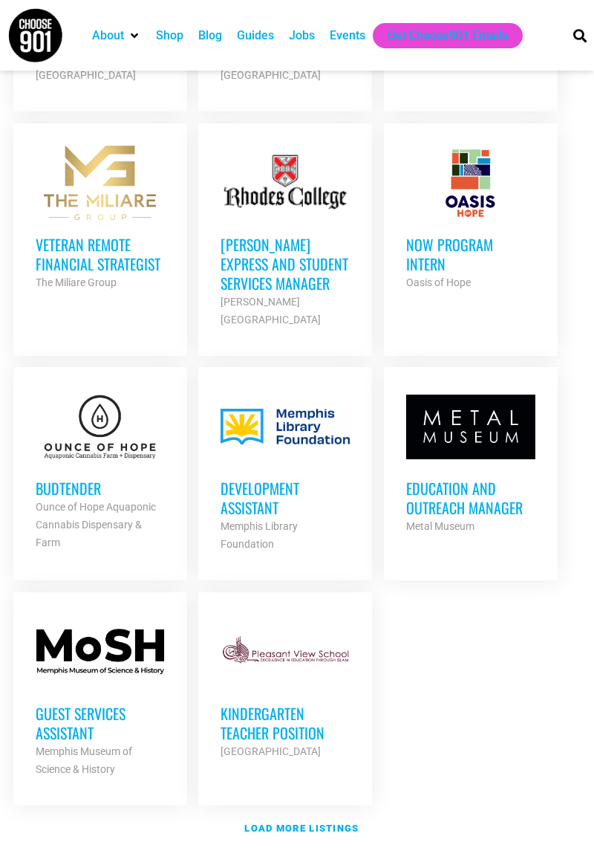 The image size is (594, 868). What do you see at coordinates (170, 36) in the screenshot?
I see `a: Shop` at bounding box center [170, 36].